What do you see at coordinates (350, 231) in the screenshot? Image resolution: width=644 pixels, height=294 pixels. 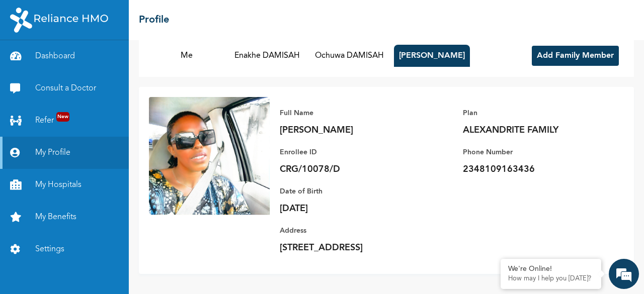 I see `p: Address` at bounding box center [350, 231].